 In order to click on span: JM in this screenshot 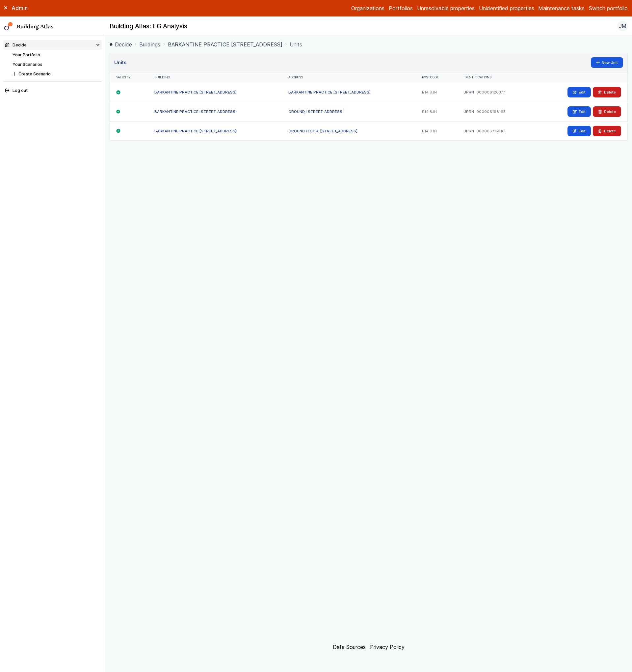, I will do `click(623, 26)`.